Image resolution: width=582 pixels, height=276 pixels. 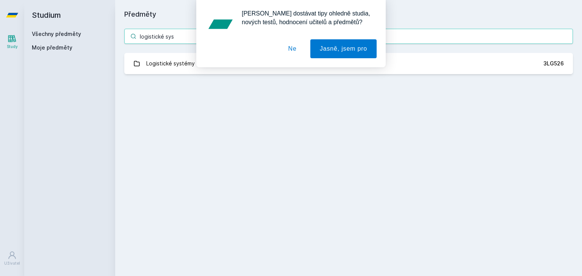 What do you see at coordinates (343, 49) in the screenshot?
I see `button: Jasně, jsem pro` at bounding box center [343, 49].